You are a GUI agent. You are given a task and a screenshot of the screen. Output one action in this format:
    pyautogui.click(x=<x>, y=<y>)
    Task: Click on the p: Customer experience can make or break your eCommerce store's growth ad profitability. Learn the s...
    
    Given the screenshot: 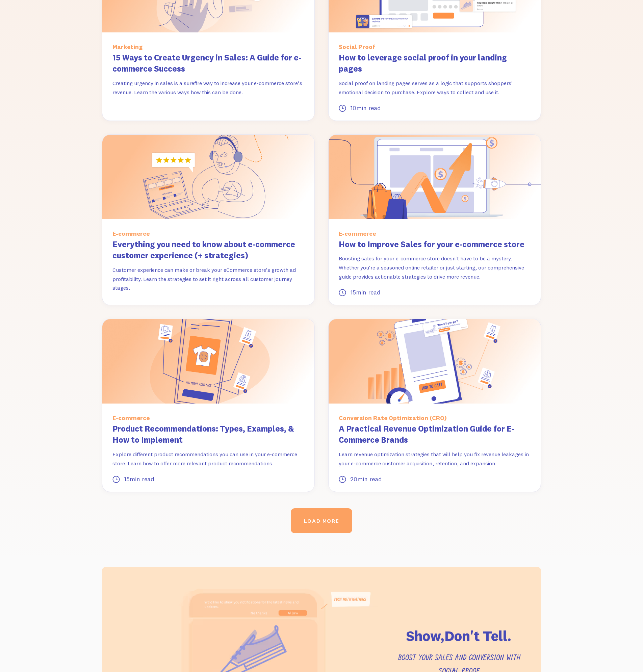 What is the action you would take?
    pyautogui.click(x=209, y=279)
    